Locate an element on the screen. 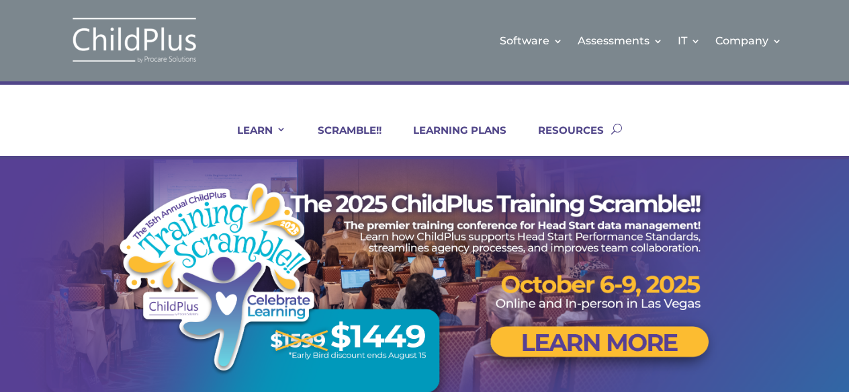  a: IT is located at coordinates (689, 40).